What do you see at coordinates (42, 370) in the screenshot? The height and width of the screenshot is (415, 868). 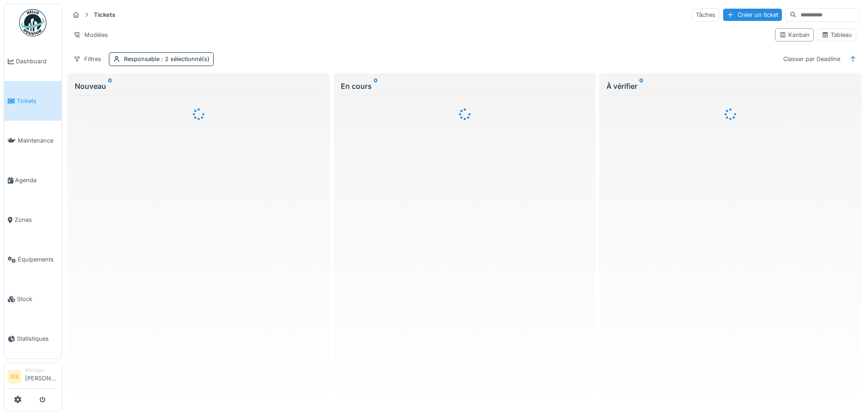 I see `div: Manager` at bounding box center [42, 370].